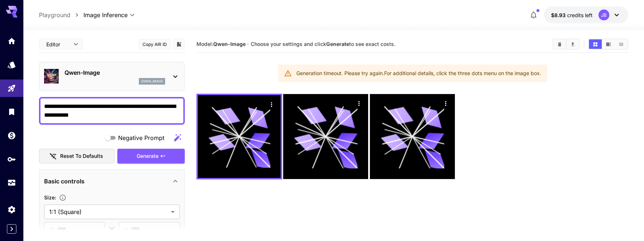 This screenshot has height=241, width=644. What do you see at coordinates (11, 64) in the screenshot?
I see `div: Models` at bounding box center [11, 64].